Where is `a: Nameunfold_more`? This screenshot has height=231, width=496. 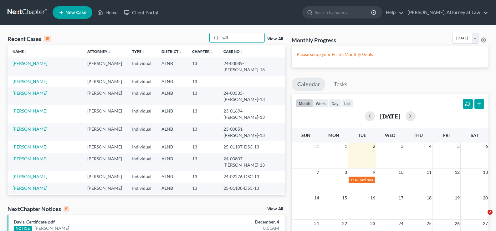 a: Nameunfold_more is located at coordinates (20, 51).